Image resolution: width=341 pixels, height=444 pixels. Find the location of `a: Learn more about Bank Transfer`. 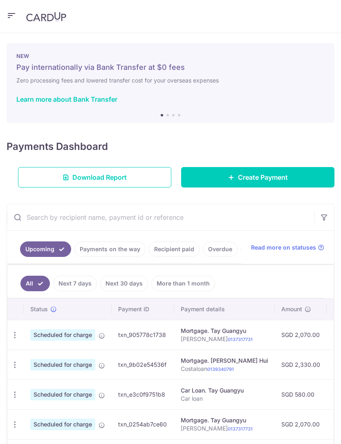

a: Learn more about Bank Transfer is located at coordinates (67, 99).